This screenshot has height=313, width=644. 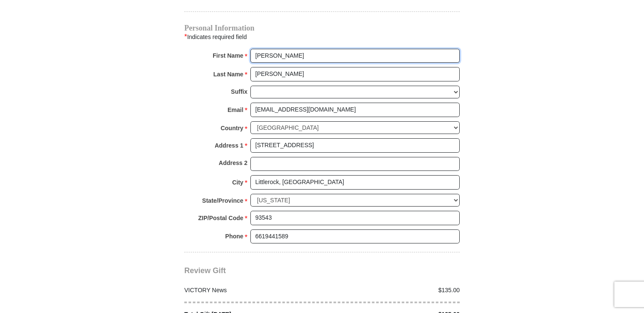 What do you see at coordinates (238, 183) in the screenshot?
I see `strong: City` at bounding box center [238, 183].